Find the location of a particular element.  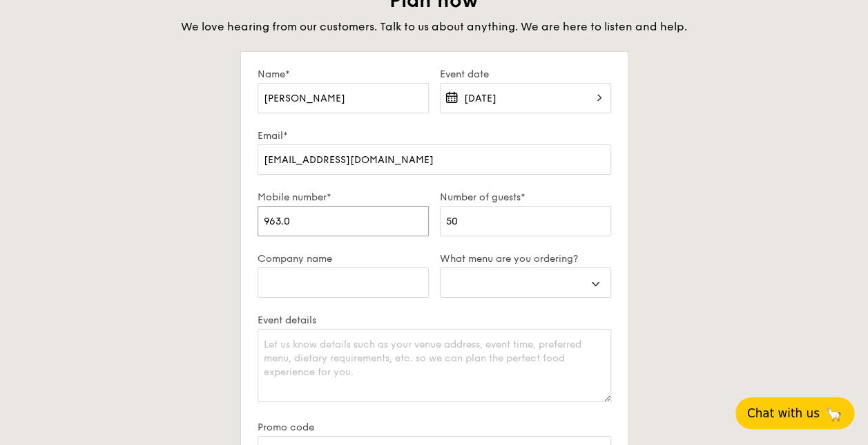

button: Chat with us🦙 is located at coordinates (795, 413).